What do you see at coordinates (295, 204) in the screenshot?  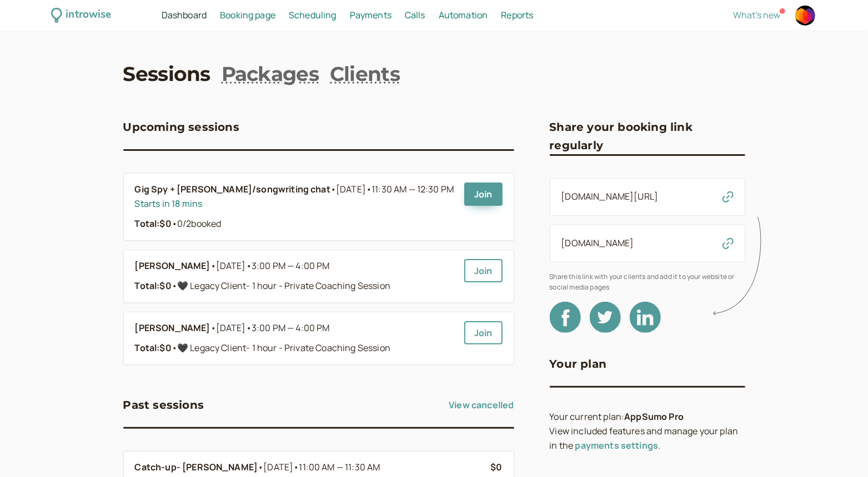 I see `div: Starts in 18 mins` at bounding box center [295, 204].